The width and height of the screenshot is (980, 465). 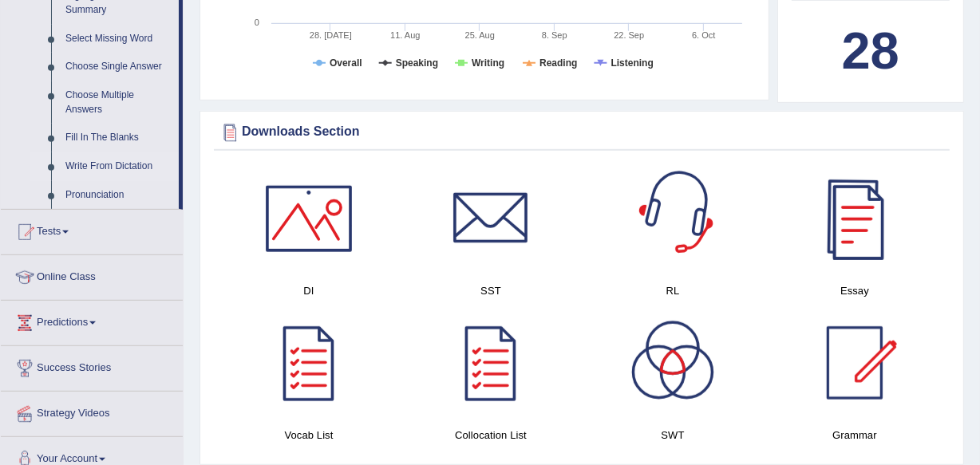 What do you see at coordinates (855, 435) in the screenshot?
I see `h4: Grammar` at bounding box center [855, 435].